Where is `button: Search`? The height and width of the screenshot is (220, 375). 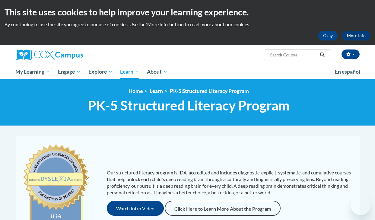 button: Search is located at coordinates (322, 55).